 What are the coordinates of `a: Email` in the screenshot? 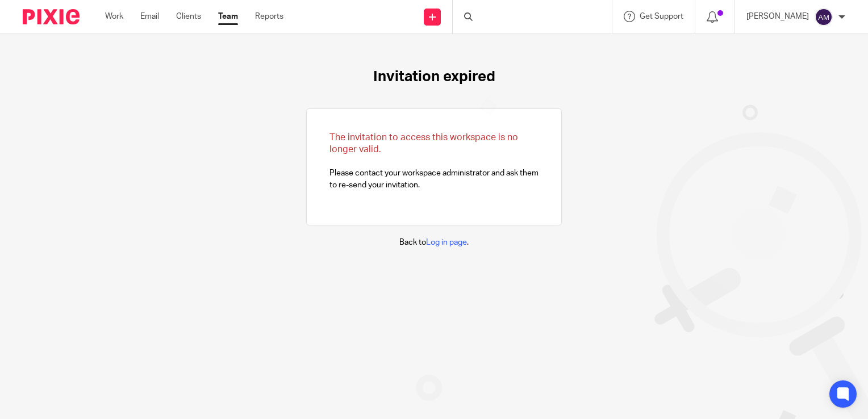 It's located at (150, 16).